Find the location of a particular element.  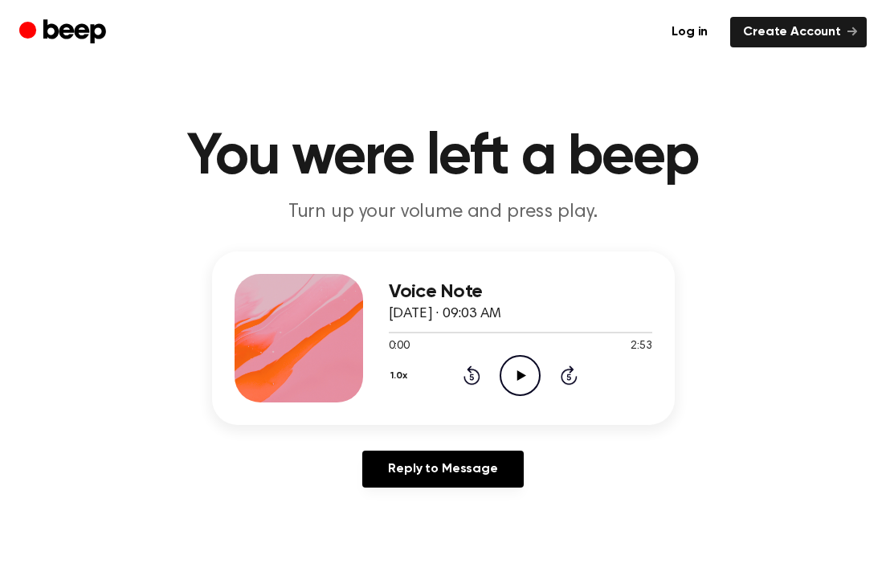

p: Turn up your volume and press play. is located at coordinates (444, 212).